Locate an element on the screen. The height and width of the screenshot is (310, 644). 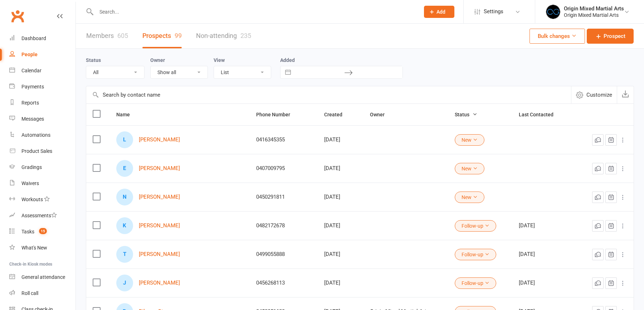
input: Search by contact name is located at coordinates (328, 95).